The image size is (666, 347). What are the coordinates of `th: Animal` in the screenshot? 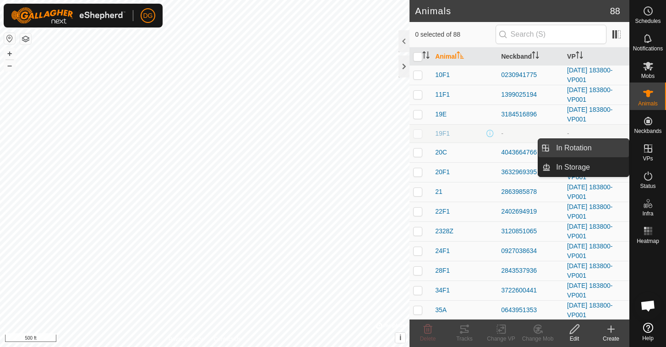 It's located at (464, 56).